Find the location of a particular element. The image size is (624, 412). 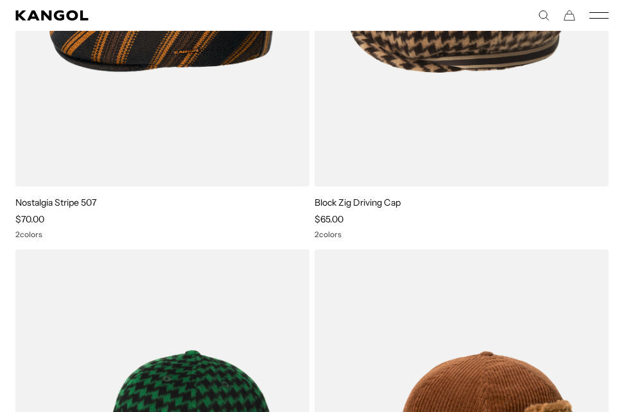

span: $65.00 is located at coordinates (329, 219).